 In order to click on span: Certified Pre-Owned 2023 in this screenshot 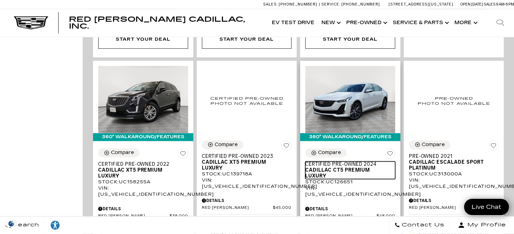, I will do `click(244, 156)`.